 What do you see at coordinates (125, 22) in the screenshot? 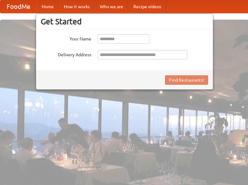
I see `h3: Get Started` at bounding box center [125, 22].